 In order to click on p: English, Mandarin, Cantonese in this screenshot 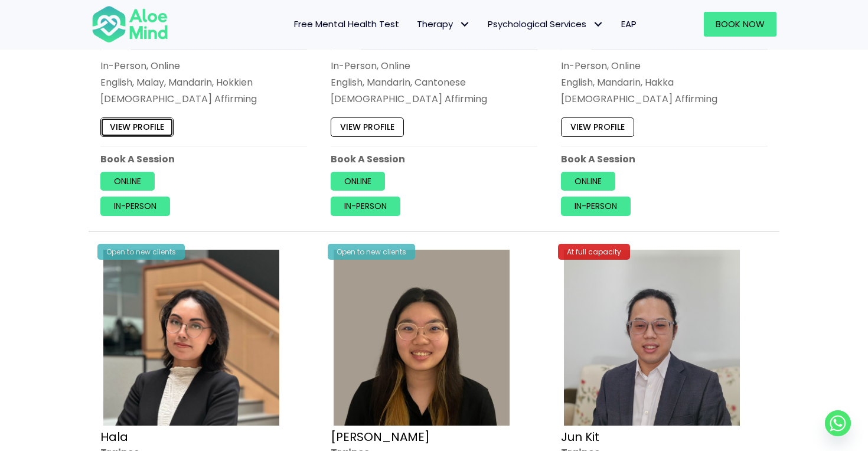, I will do `click(434, 82)`.